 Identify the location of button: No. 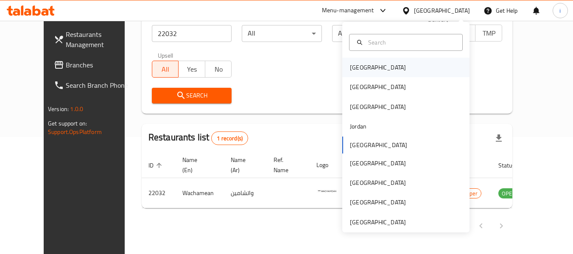
(219, 69).